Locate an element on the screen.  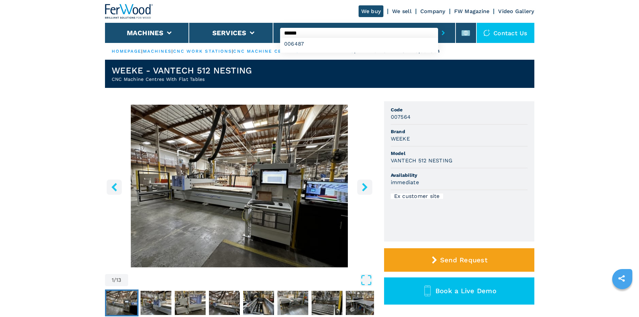
button: Go to Slide 6 is located at coordinates (293, 303).